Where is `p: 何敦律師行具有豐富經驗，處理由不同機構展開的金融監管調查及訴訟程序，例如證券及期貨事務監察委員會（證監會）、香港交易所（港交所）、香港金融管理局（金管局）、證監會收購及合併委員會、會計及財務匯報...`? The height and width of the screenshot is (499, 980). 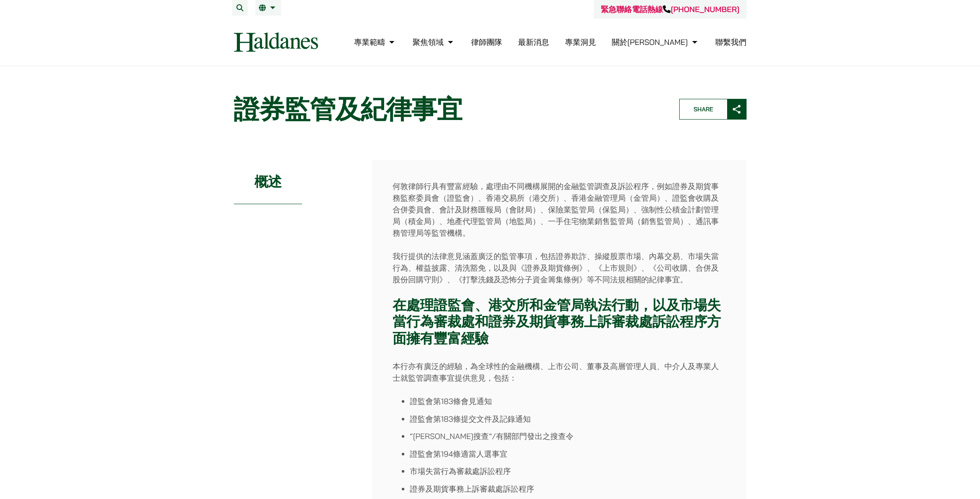
p: 何敦律師行具有豐富經驗，處理由不同機構展開的金融監管調查及訴訟程序，例如證券及期貨事務監察委員會（證監會）、香港交易所（港交所）、香港金融管理局（金管局）、證監會收購及合併委員會、會計及財務匯報... is located at coordinates (560, 209).